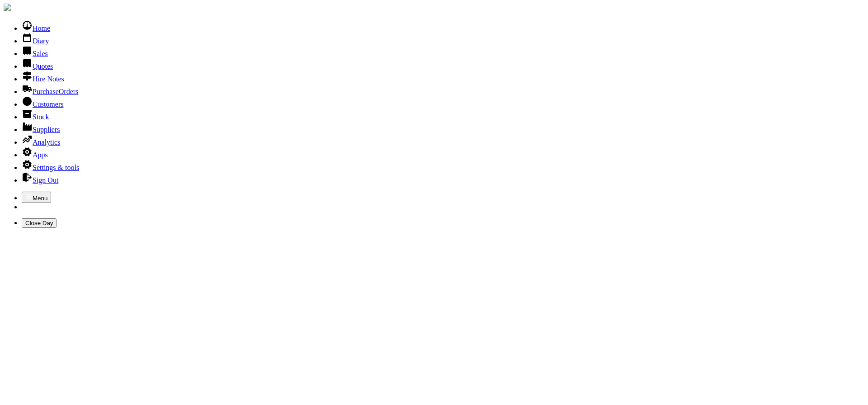  I want to click on a: Sign Out, so click(40, 180).